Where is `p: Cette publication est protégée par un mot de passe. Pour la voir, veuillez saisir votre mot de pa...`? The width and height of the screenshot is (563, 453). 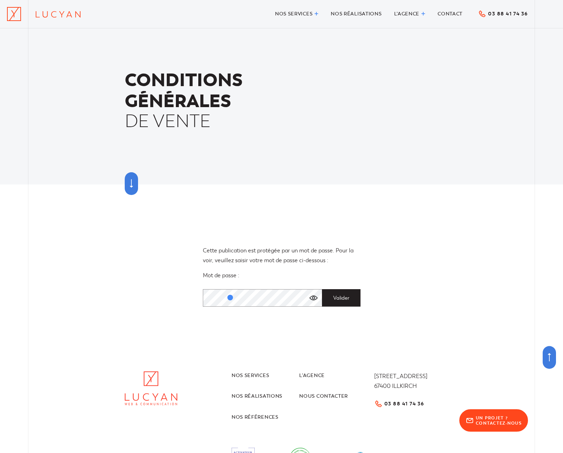
p: Cette publication est protégée par un mot de passe. Pour la voir, veuillez saisir votre mot de pa... is located at coordinates (282, 253).